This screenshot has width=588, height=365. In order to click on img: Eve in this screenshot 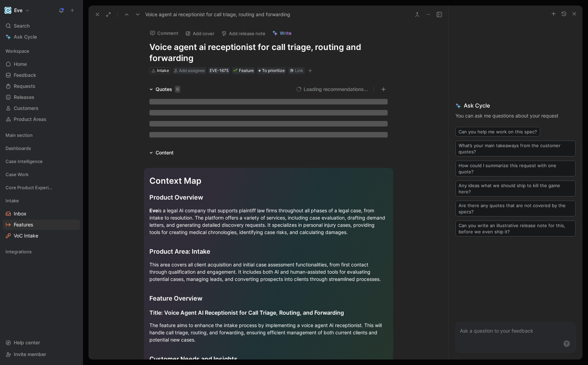, I will do `click(8, 11)`.